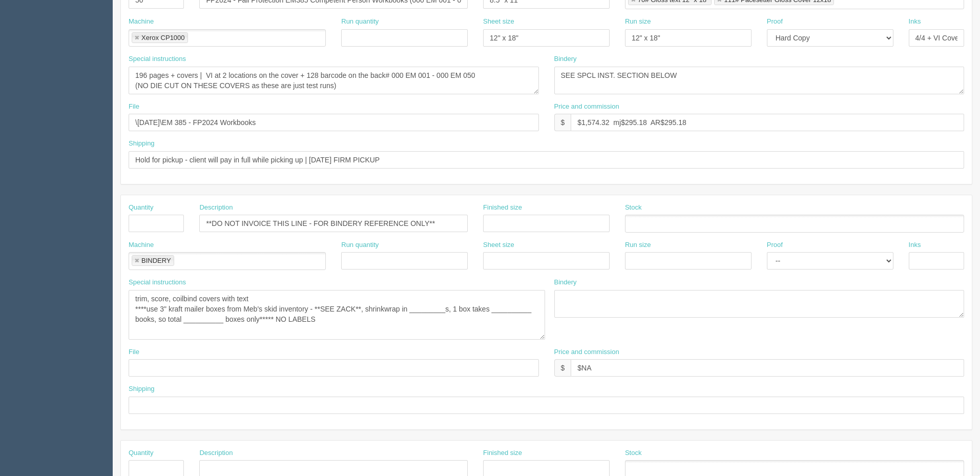 This screenshot has width=980, height=476. Describe the element at coordinates (163, 38) in the screenshot. I see `div: Xerox CP1000` at that location.